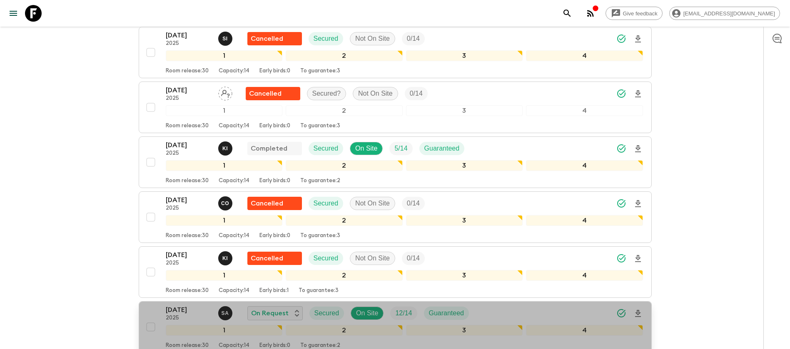 This screenshot has height=349, width=790. Describe the element at coordinates (404, 314) in the screenshot. I see `p: 12 / 14` at that location.